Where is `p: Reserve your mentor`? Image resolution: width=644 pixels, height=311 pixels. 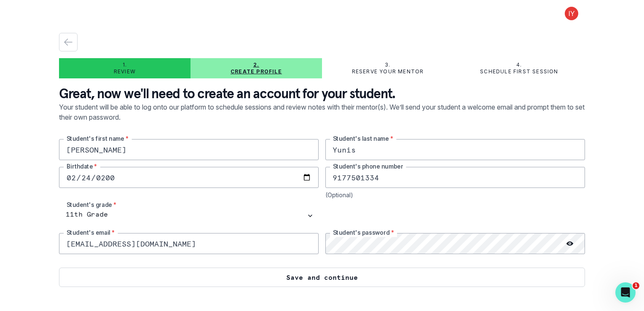
p: Reserve your mentor is located at coordinates (388, 71).